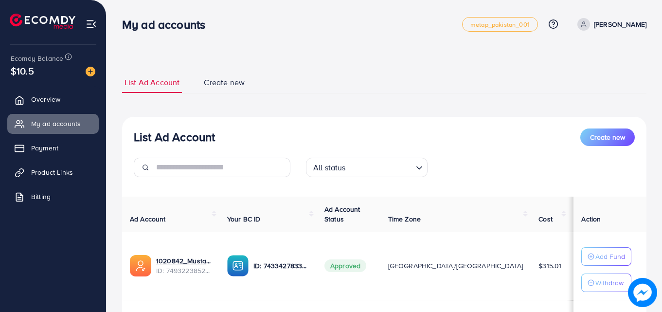 This screenshot has height=312, width=662. Describe the element at coordinates (238, 265) in the screenshot. I see `img: ic-ba-acc.ded83a64.svg` at that location.